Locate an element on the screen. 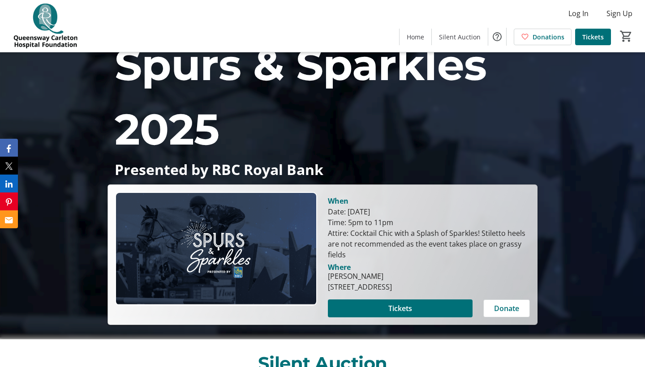  div: When is located at coordinates (338, 201).